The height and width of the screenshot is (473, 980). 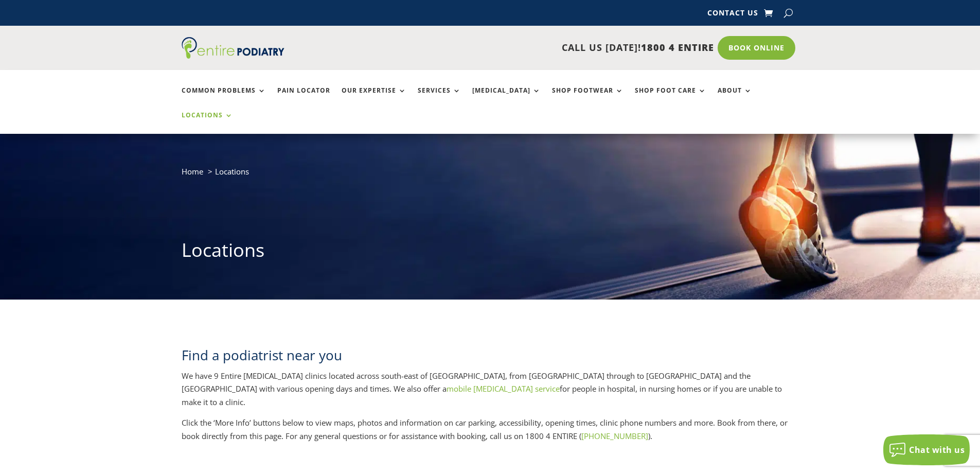 I want to click on a: About, so click(x=735, y=98).